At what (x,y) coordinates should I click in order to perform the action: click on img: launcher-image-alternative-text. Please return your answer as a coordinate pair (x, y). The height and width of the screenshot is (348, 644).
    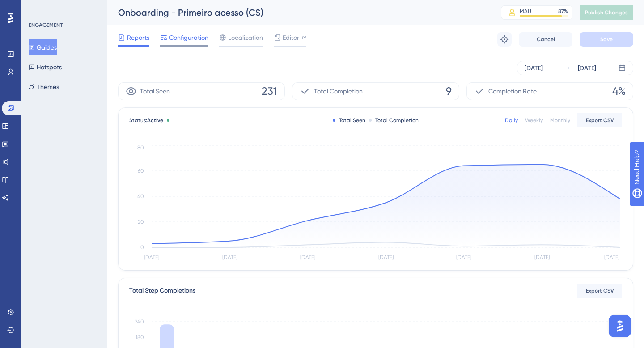
    Looking at the image, I should click on (13, 13).